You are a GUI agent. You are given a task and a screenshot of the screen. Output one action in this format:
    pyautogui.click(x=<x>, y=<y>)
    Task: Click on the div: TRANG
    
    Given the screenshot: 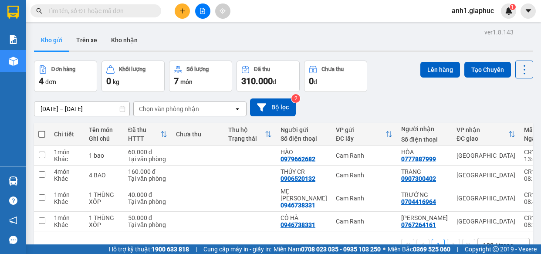 What is the action you would take?
    pyautogui.click(x=425, y=172)
    